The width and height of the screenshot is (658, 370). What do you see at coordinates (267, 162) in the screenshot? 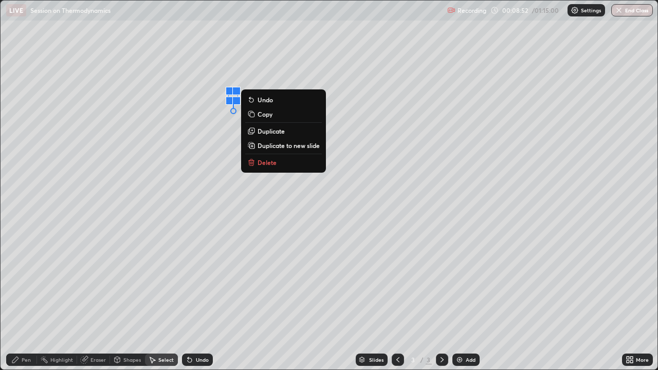
I see `p: Delete` at bounding box center [267, 162].